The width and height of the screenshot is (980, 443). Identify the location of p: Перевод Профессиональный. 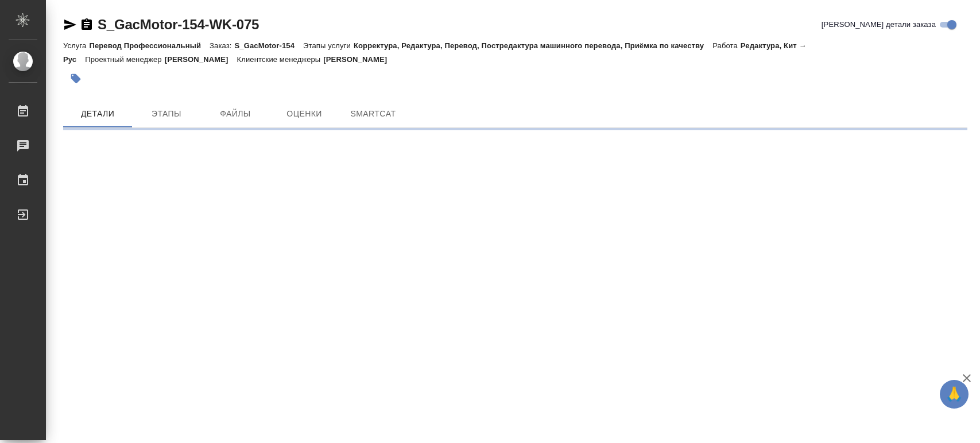
(149, 45).